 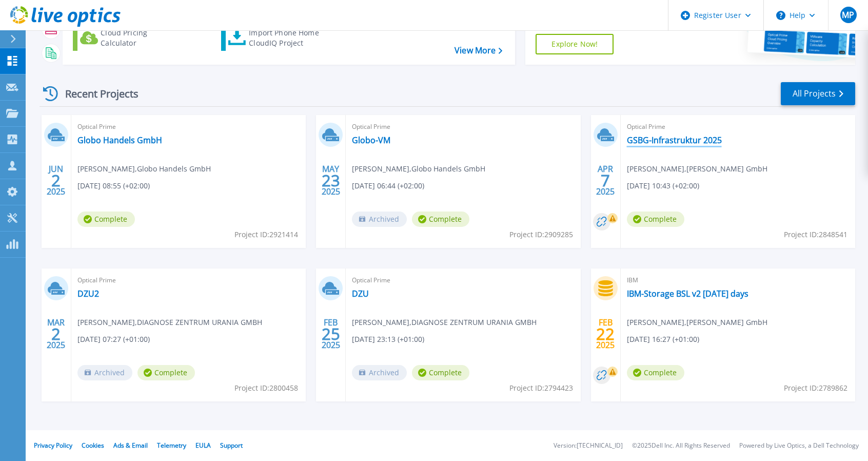 I want to click on div: Import Phone Home CloudIQ Project, so click(x=289, y=38).